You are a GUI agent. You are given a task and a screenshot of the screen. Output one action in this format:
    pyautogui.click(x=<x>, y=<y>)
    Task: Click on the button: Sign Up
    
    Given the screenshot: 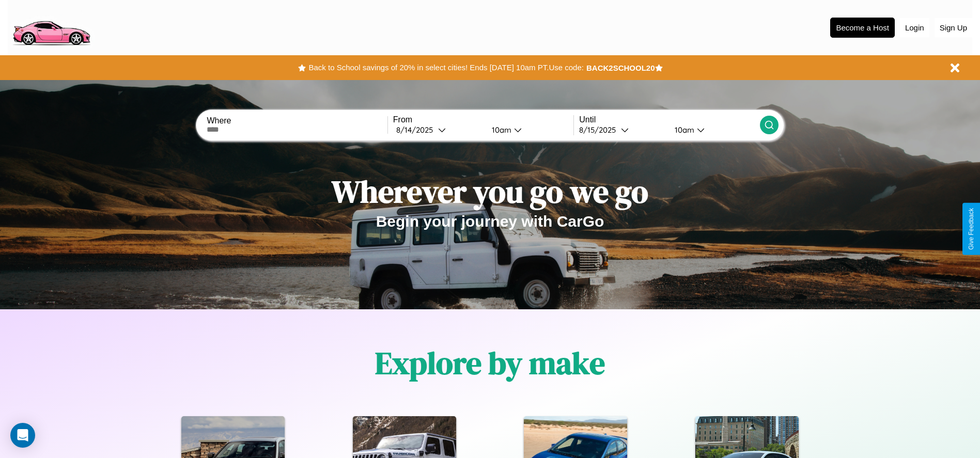 What is the action you would take?
    pyautogui.click(x=953, y=27)
    